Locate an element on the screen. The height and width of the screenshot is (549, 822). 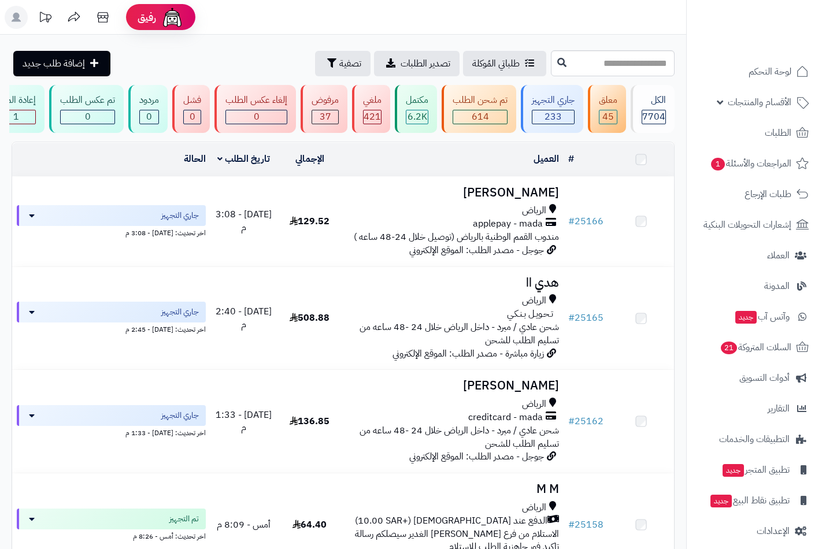
a: الإعدادات is located at coordinates (754, 531).